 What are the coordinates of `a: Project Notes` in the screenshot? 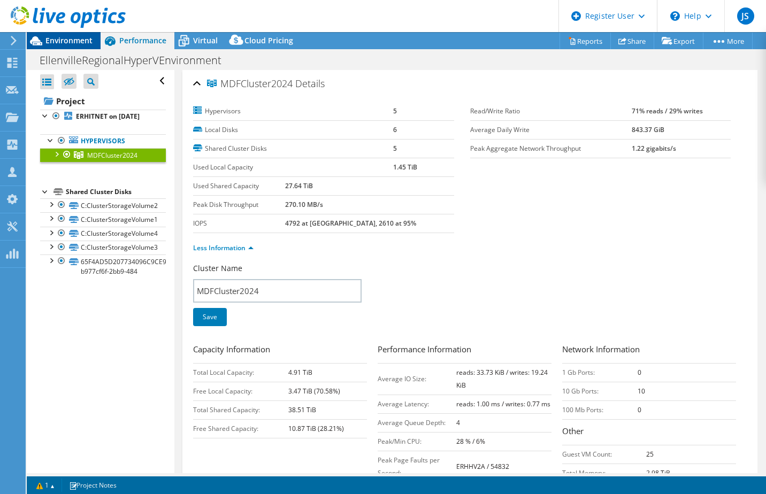 It's located at (92, 485).